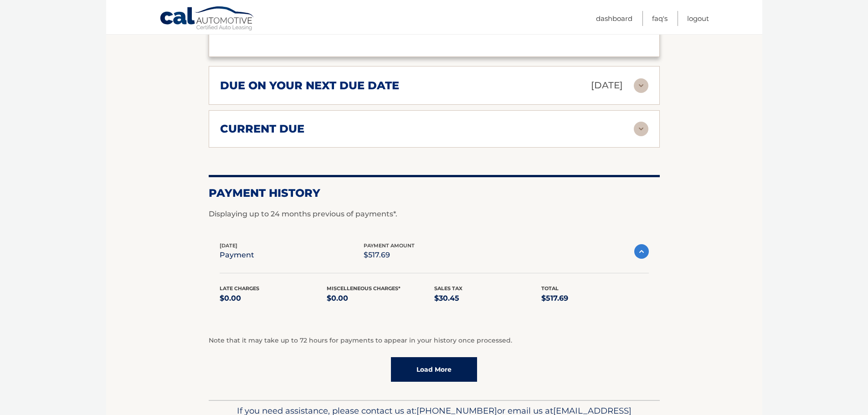 The image size is (868, 415). I want to click on span: payment amount, so click(389, 246).